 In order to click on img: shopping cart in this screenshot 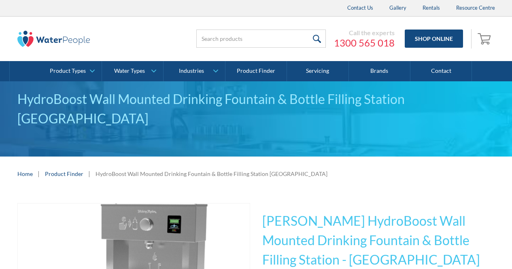, I will do `click(485, 38)`.